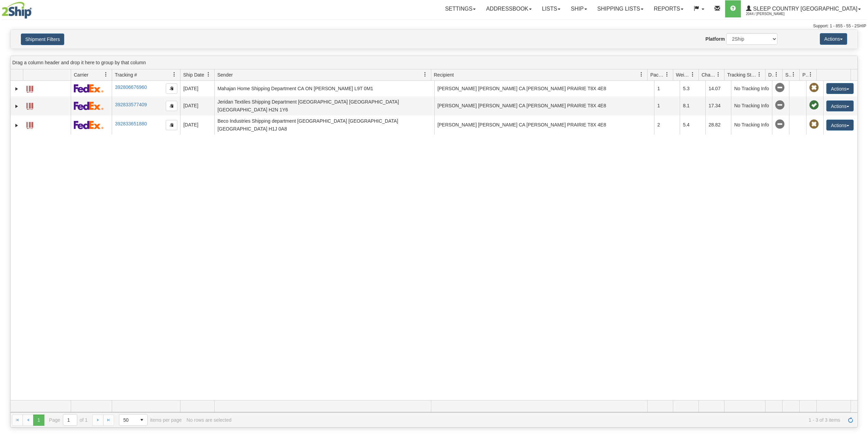  Describe the element at coordinates (225, 74) in the screenshot. I see `span: Sender` at that location.